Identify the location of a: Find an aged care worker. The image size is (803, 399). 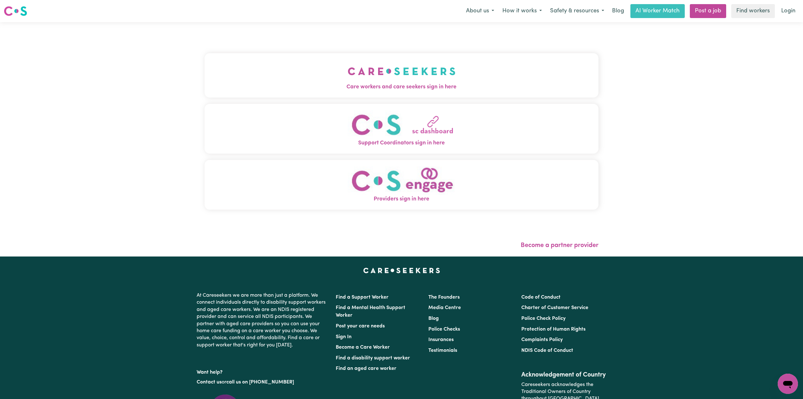
(366, 368).